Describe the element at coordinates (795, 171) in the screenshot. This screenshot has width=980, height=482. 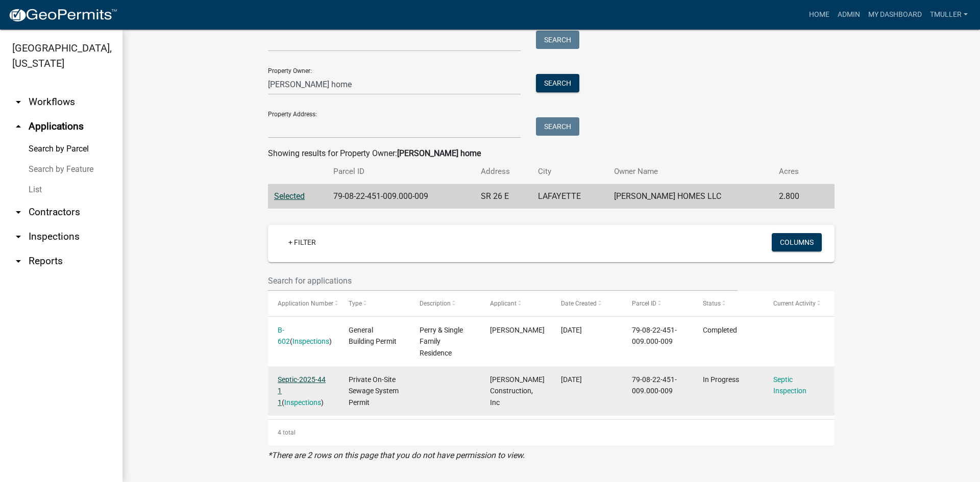
I see `th: Acres` at that location.